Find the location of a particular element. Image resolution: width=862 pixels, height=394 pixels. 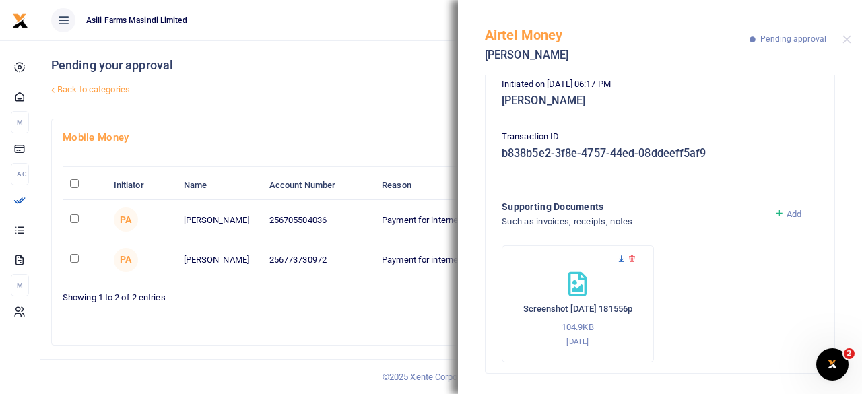

span: Asili Farms Masindi Limited is located at coordinates (137, 20).